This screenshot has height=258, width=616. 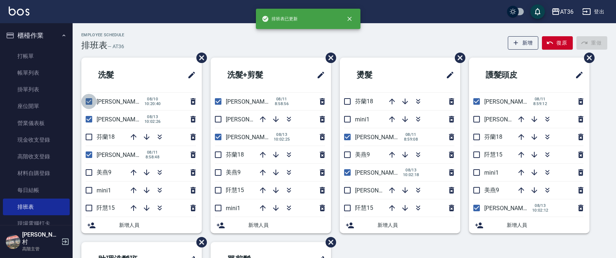 I want to click on div: AT36, so click(x=566, y=12).